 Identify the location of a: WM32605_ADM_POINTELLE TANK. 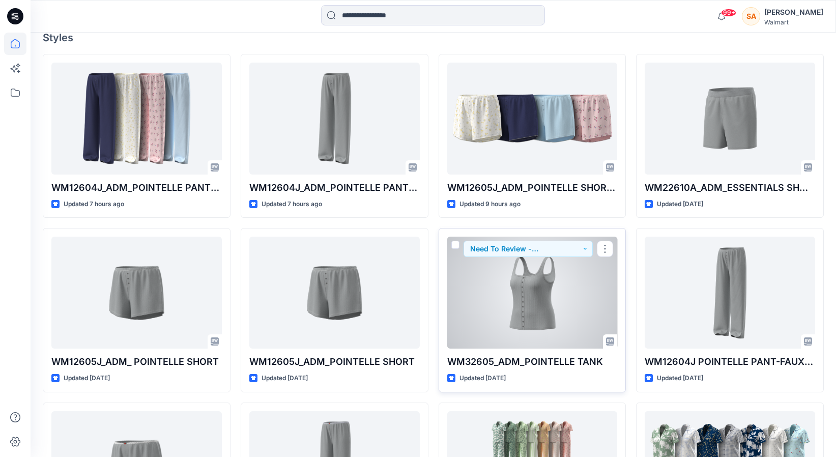
(532, 293).